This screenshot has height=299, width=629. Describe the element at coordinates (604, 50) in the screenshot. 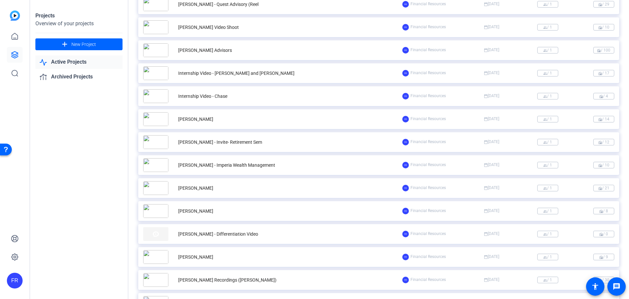

I see `span: / 100` at that location.